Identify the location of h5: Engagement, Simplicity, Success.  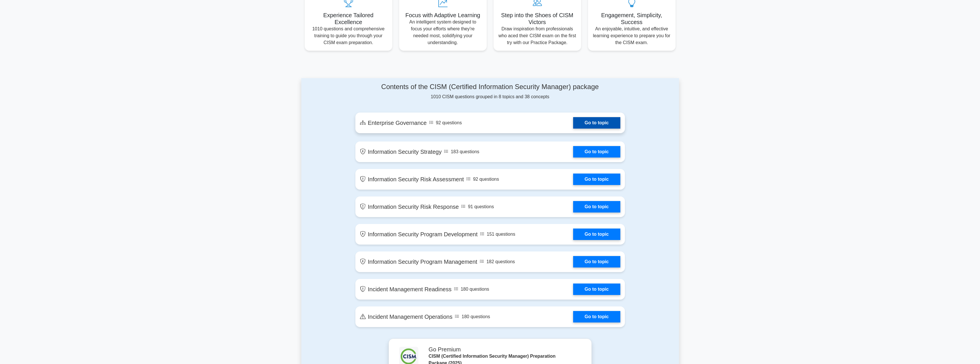
(632, 19).